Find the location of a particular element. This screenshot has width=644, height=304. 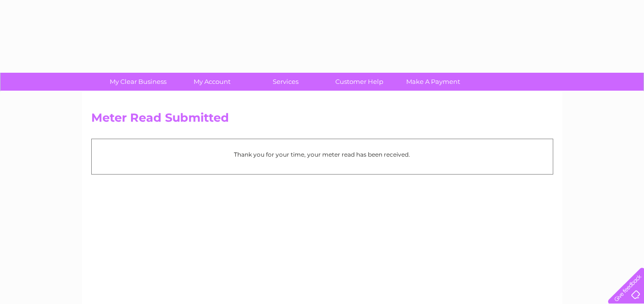

a: Services is located at coordinates (285, 82).